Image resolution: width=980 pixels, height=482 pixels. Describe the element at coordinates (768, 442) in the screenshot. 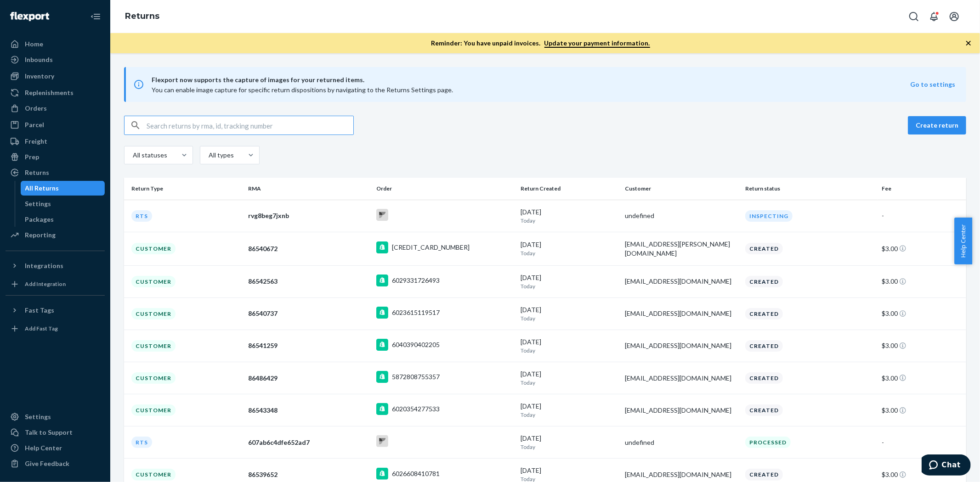

I see `div: Processed` at that location.